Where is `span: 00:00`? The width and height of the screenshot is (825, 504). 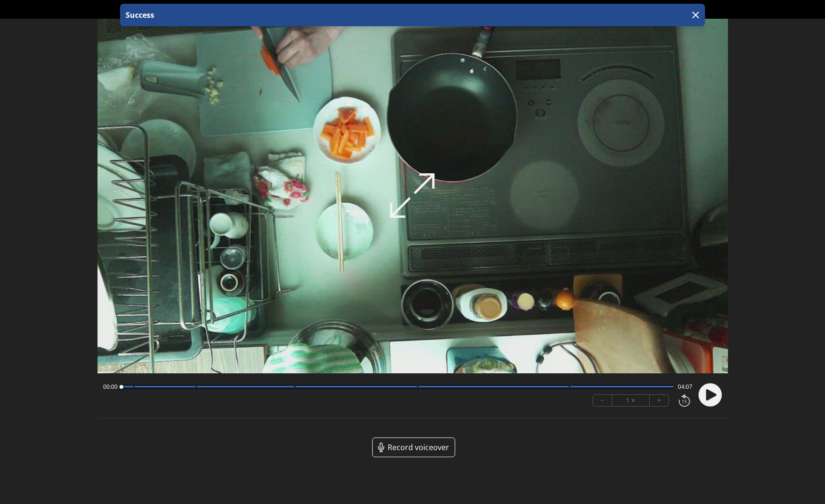 span: 00:00 is located at coordinates (110, 387).